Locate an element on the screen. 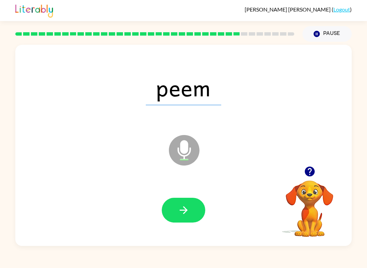 The image size is (367, 268). button: Pause is located at coordinates (327, 34).